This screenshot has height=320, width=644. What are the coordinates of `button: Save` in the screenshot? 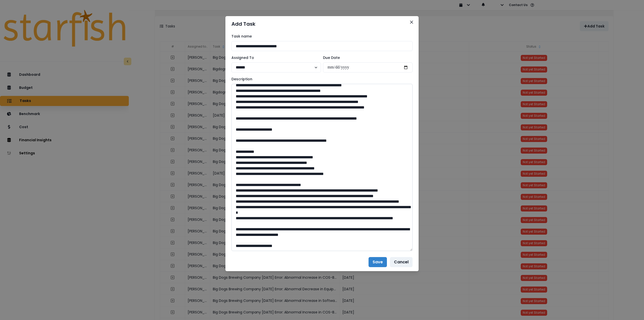 It's located at (378, 262).